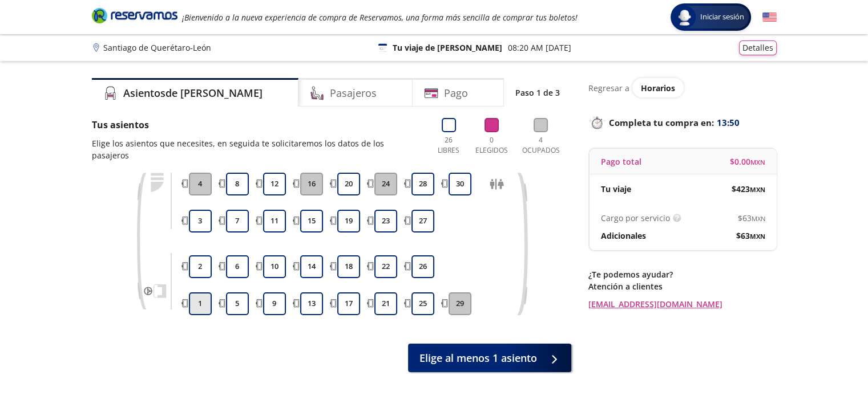 This screenshot has width=868, height=416. Describe the element at coordinates (201, 185) in the screenshot. I see `button: 4` at that location.